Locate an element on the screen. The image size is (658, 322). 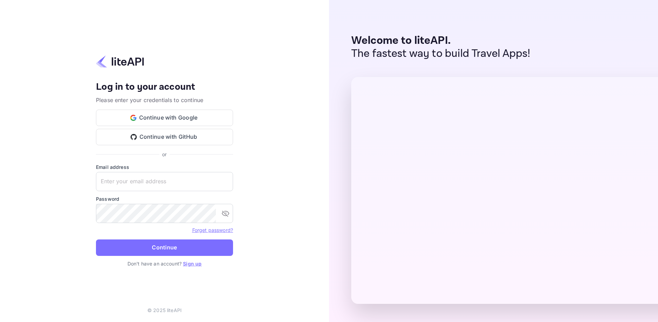
h4: Log in to your account is located at coordinates (165, 87).